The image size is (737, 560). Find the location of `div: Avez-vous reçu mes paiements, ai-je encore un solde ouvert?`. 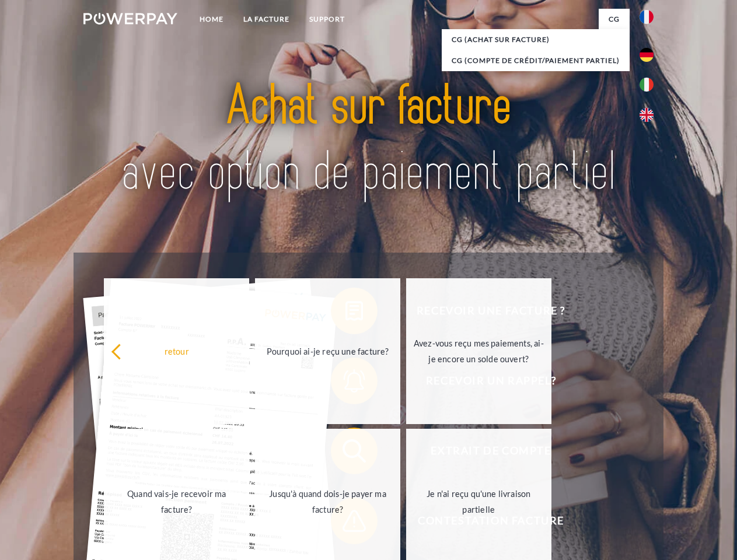

div: Avez-vous reçu mes paiements, ai-je encore un solde ouvert? is located at coordinates (478, 351).